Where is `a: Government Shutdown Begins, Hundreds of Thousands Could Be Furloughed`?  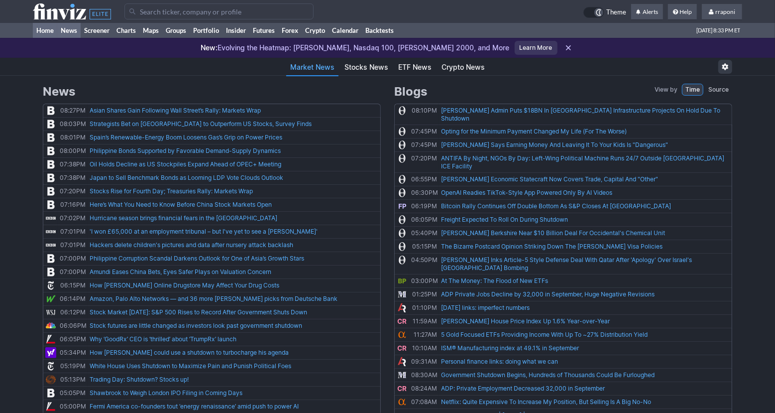 a: Government Shutdown Begins, Hundreds of Thousands Could Be Furloughed is located at coordinates (548, 374).